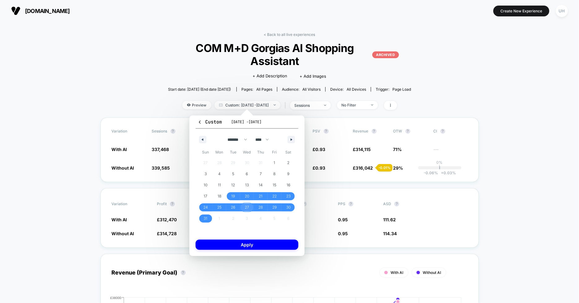 This screenshot has width=579, height=303. Describe the element at coordinates (261, 174) in the screenshot. I see `button: 7` at that location.